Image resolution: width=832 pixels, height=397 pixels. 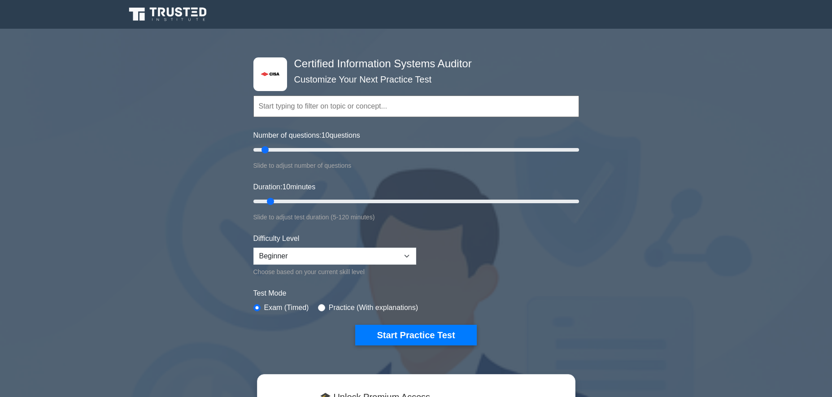 What do you see at coordinates (416, 217) in the screenshot?
I see `div: Slide to adjust test duration (5-120 minutes)` at bounding box center [416, 217].